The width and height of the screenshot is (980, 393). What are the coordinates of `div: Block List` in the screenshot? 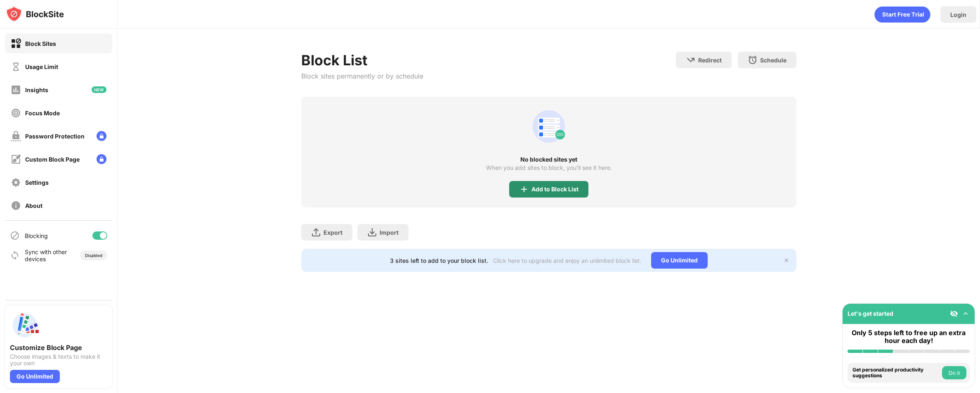 It's located at (362, 60).